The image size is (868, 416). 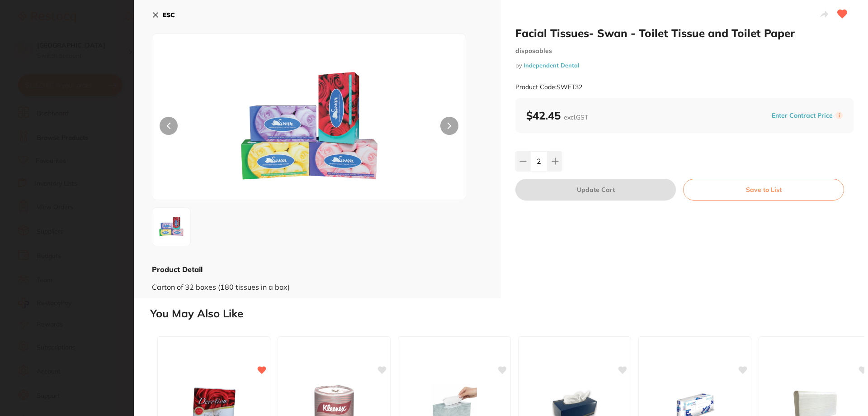 What do you see at coordinates (507, 314) in the screenshot?
I see `h2: You May Also Like` at bounding box center [507, 314].